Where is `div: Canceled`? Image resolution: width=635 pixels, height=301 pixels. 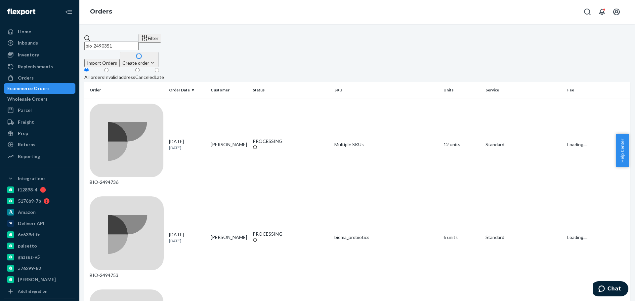 div: Canceled is located at coordinates (145, 77).